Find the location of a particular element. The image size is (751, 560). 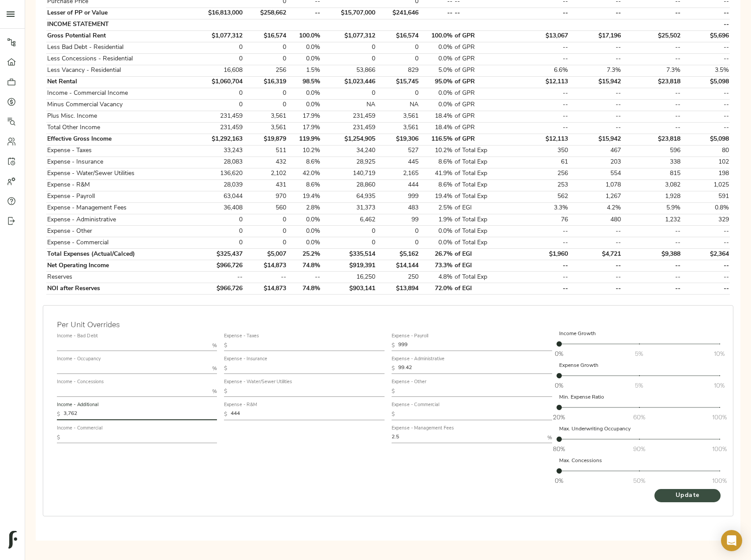

td: 527 is located at coordinates (398, 151).